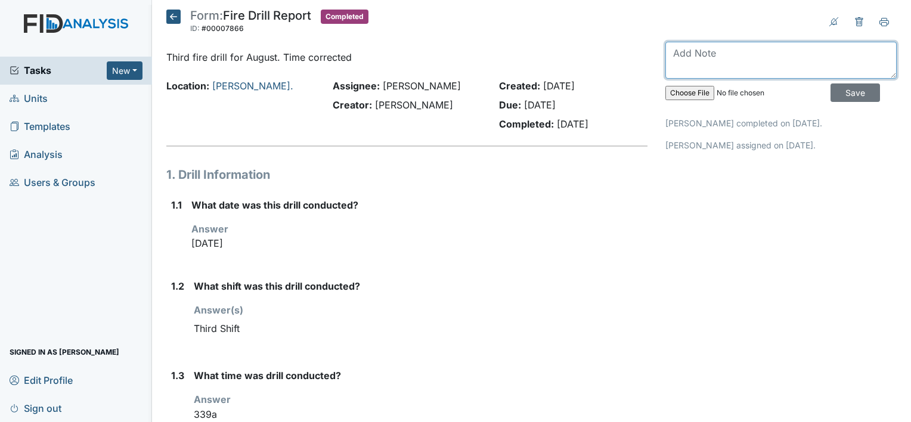 This screenshot has height=422, width=911. I want to click on label: What date was this drill conducted?, so click(275, 205).